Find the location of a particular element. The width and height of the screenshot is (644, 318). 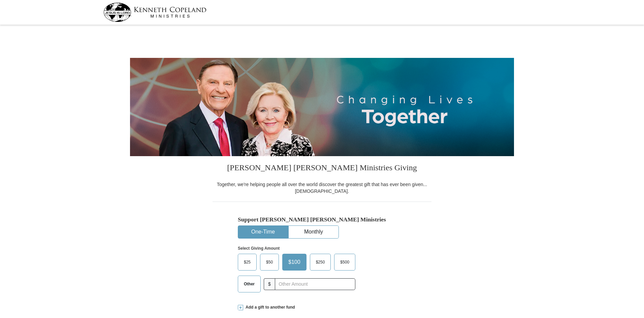

span: $100 is located at coordinates (294, 262).